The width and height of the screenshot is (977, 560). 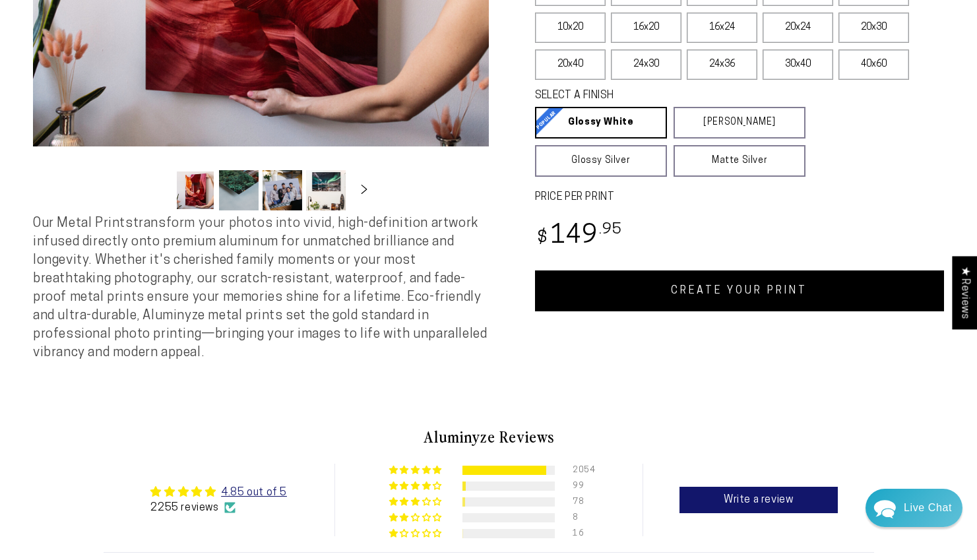 I want to click on a: Glossy White, so click(x=601, y=123).